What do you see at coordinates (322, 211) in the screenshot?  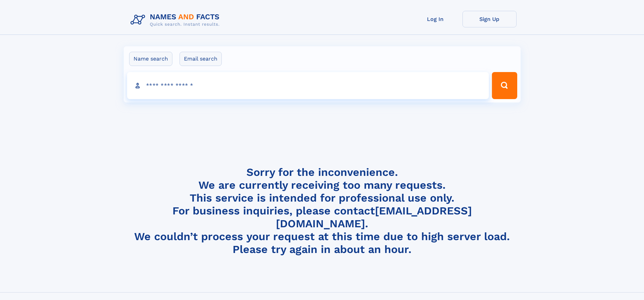 I see `h4: Sorry for the inconvenience. We are currently receiving too many requests. This service is intend...` at bounding box center [322, 211].